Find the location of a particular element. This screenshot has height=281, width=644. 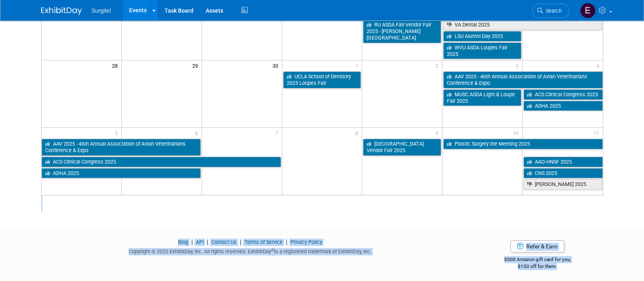

a: Privacy Policy is located at coordinates (307, 242).